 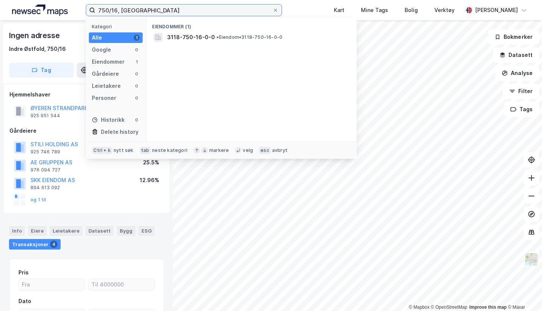 What do you see at coordinates (339, 10) in the screenshot?
I see `div: Kart` at bounding box center [339, 10].